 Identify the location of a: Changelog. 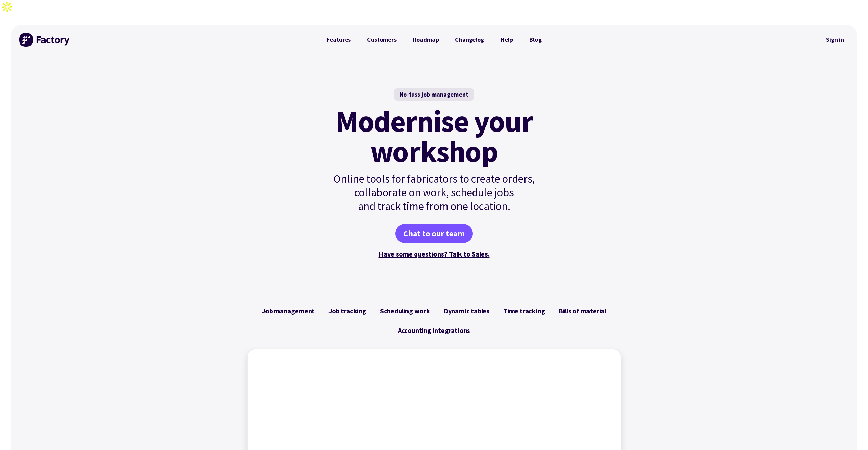
(470, 39).